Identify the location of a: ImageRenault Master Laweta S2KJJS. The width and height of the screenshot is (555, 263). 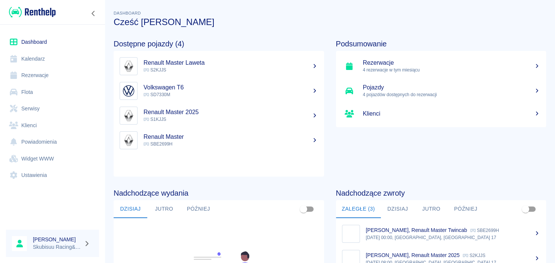
(218, 66).